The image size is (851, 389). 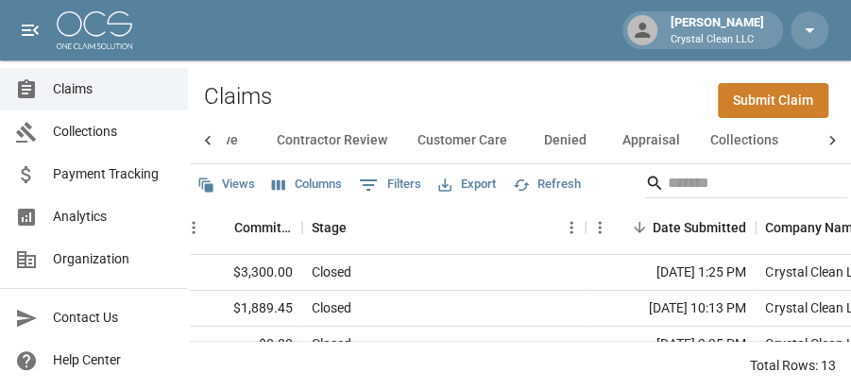 I want to click on button: Refresh, so click(x=547, y=184).